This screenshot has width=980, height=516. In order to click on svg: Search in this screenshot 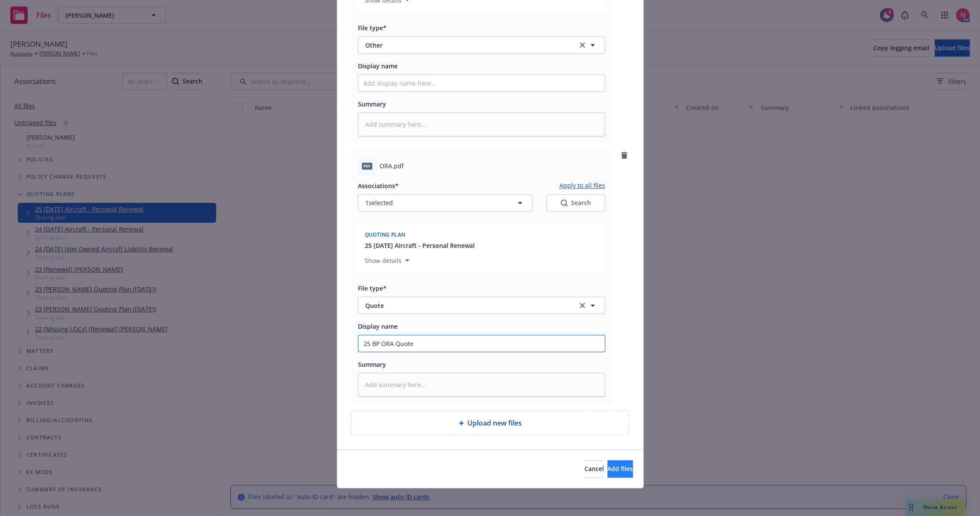, I will do `click(564, 203)`.